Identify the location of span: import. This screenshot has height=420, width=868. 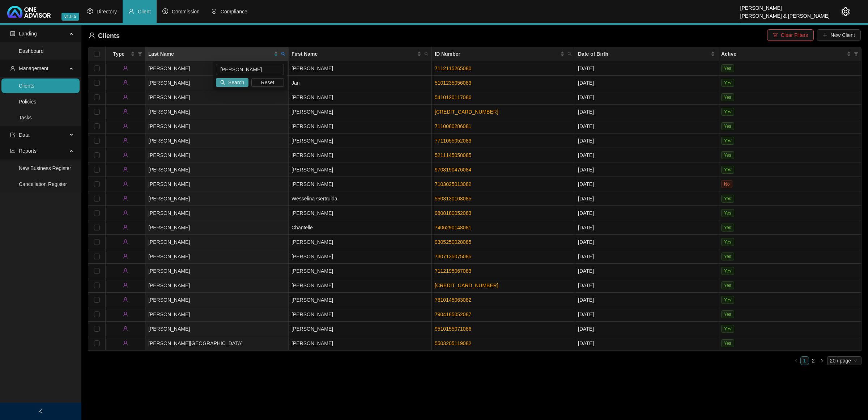
(13, 135).